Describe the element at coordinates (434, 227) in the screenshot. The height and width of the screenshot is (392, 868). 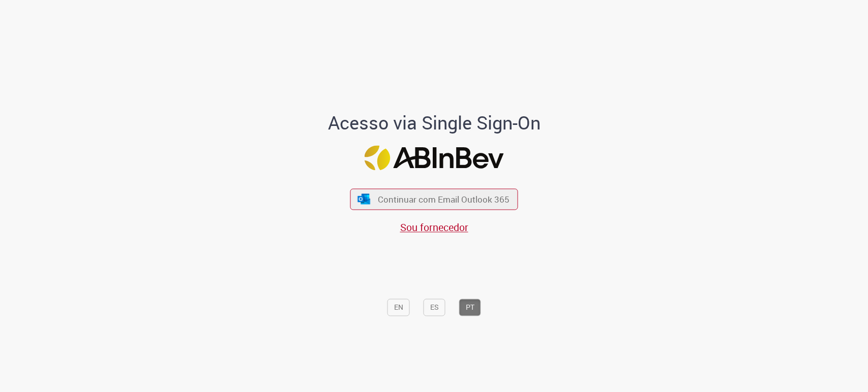
I see `span: Sou fornecedor` at that location.